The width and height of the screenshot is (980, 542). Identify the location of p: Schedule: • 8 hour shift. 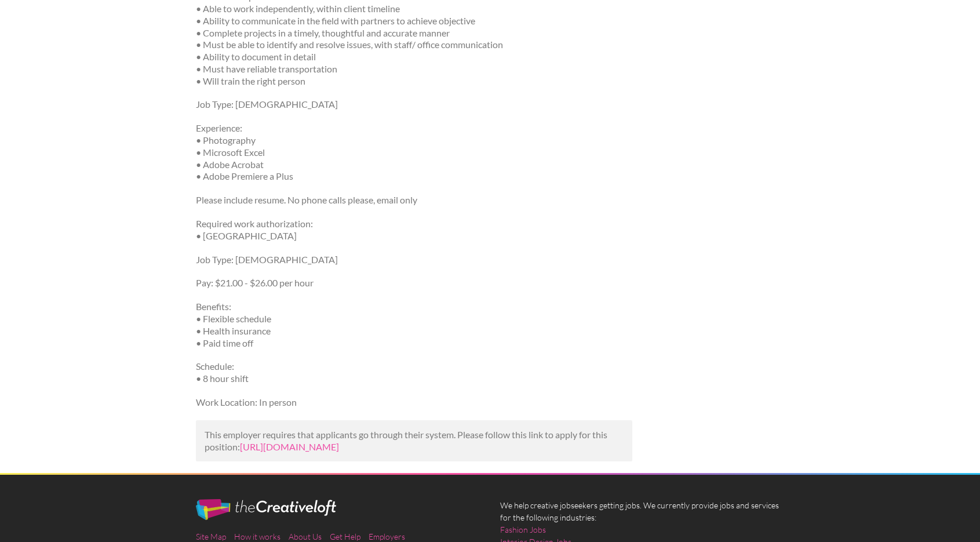
(413, 372).